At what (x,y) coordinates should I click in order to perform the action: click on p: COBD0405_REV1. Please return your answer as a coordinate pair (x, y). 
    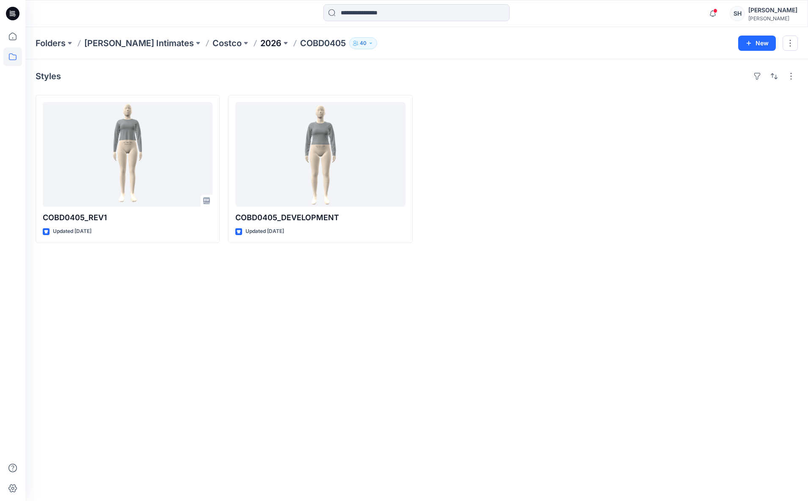
    Looking at the image, I should click on (127, 218).